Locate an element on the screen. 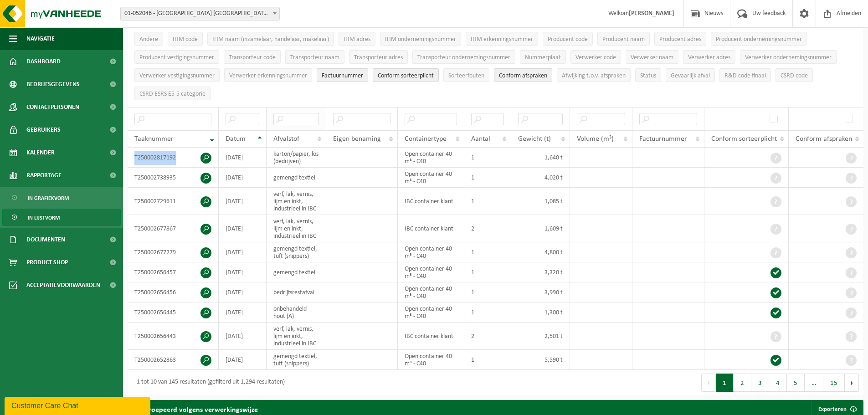 The height and width of the screenshot is (415, 868). span: Volume (m³) is located at coordinates (596, 139).